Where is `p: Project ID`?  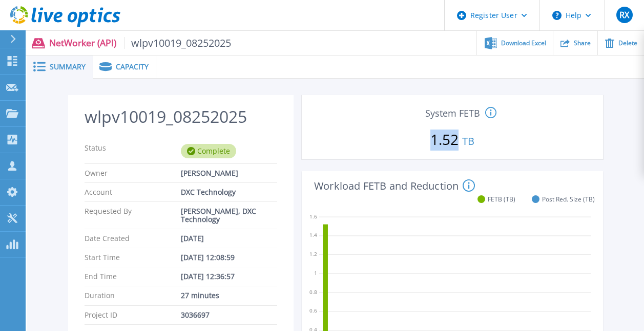
p: Project ID is located at coordinates (132, 315).